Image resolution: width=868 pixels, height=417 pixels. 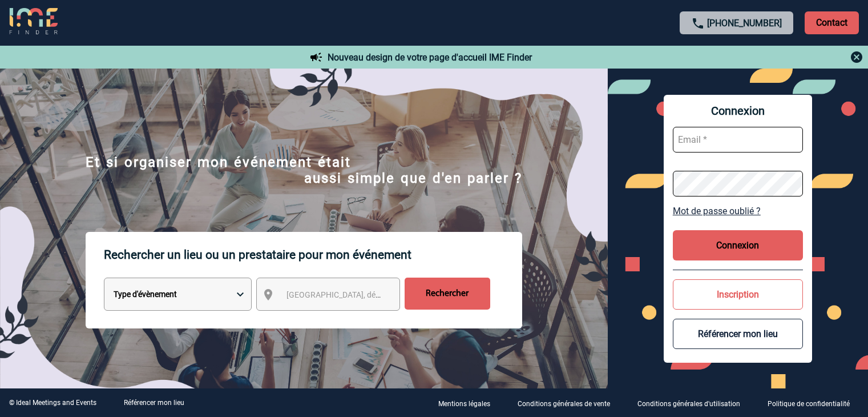 I want to click on button: Inscription, so click(x=738, y=294).